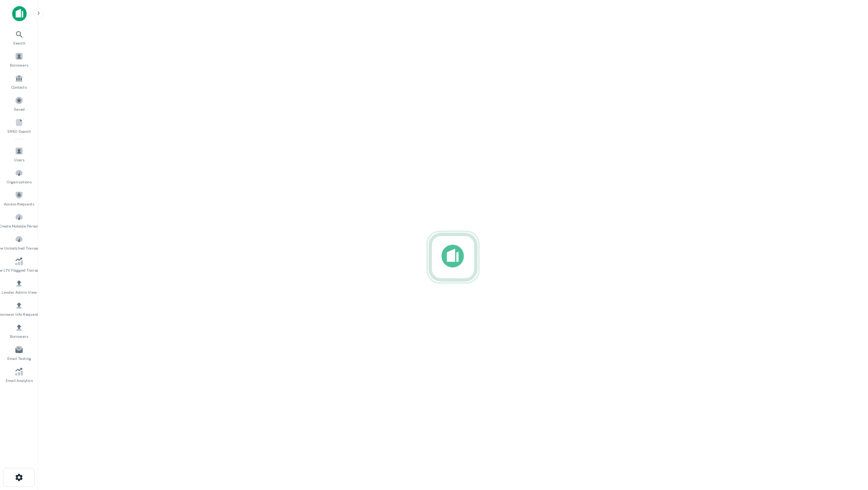 This screenshot has width=868, height=490. I want to click on div: Create Notable Person, so click(19, 221).